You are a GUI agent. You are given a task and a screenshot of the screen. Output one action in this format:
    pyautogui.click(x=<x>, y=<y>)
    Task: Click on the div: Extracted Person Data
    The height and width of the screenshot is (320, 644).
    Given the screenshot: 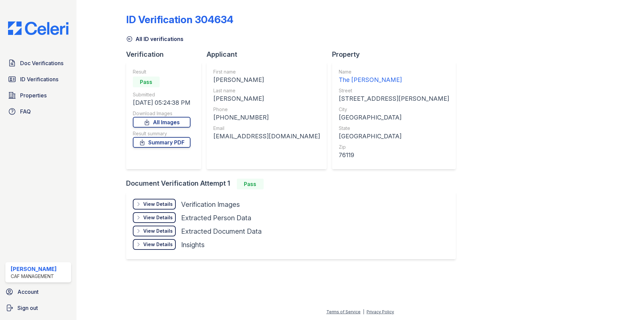 What is the action you would take?
    pyautogui.click(x=216, y=218)
    